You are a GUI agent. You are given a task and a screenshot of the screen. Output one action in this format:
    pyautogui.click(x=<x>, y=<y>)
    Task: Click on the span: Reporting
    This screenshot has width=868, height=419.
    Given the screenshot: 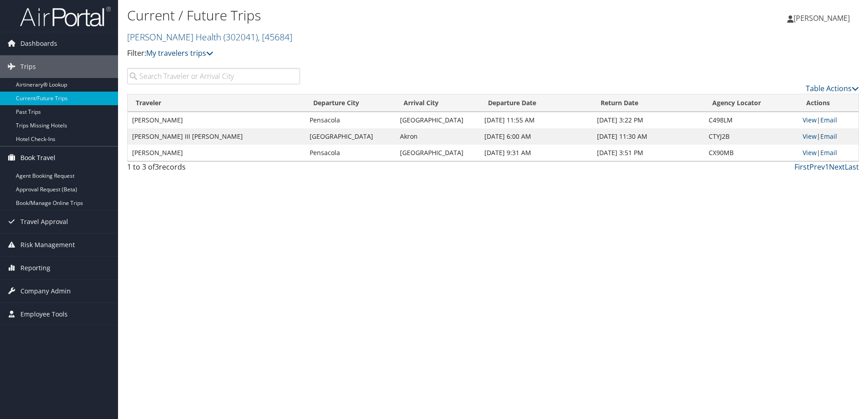 What is the action you would take?
    pyautogui.click(x=35, y=268)
    